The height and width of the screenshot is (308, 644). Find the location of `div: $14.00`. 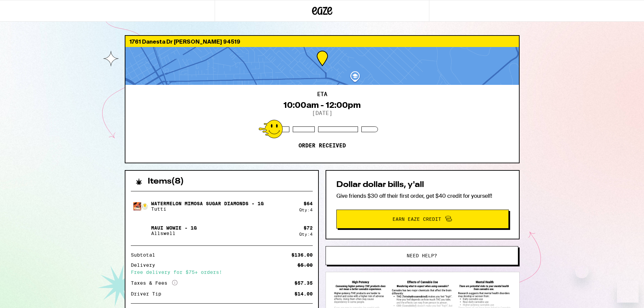

div: $14.00 is located at coordinates (303, 294).